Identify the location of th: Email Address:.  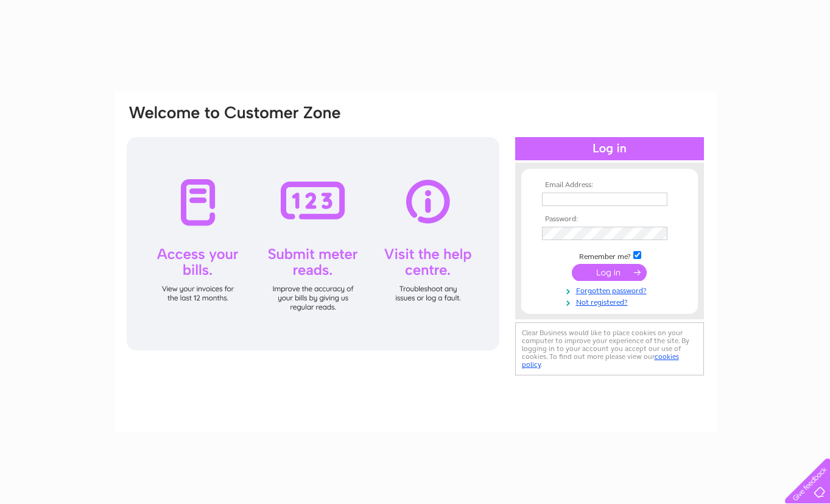
(610, 185).